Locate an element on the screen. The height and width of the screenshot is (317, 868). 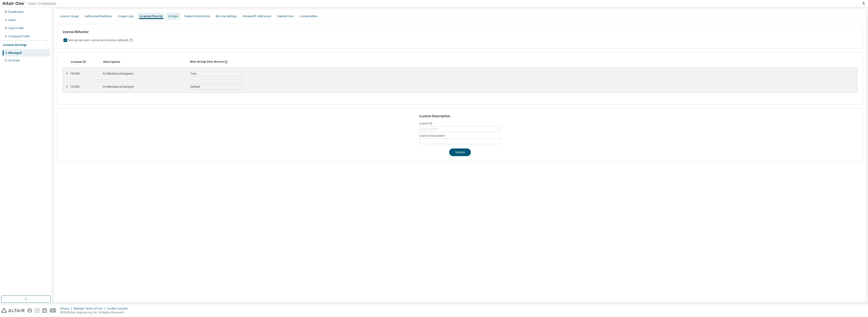
div: Consumables is located at coordinates (308, 17).